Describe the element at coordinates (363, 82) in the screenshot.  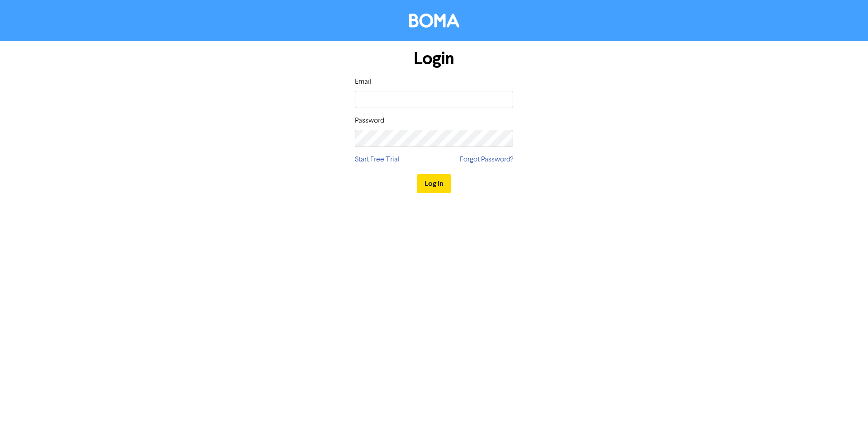
I see `label: Email` at that location.